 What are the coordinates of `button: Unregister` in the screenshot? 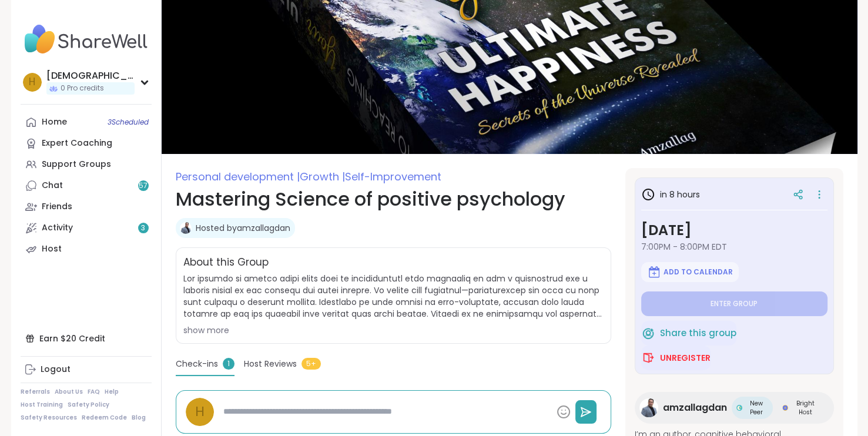 It's located at (675, 358).